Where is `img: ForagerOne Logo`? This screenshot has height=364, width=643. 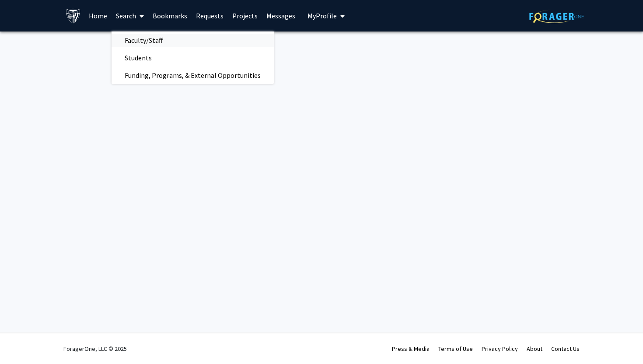 img: ForagerOne Logo is located at coordinates (557, 16).